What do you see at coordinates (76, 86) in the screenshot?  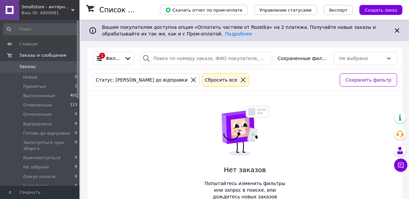 I see `span: 1` at bounding box center [76, 86].